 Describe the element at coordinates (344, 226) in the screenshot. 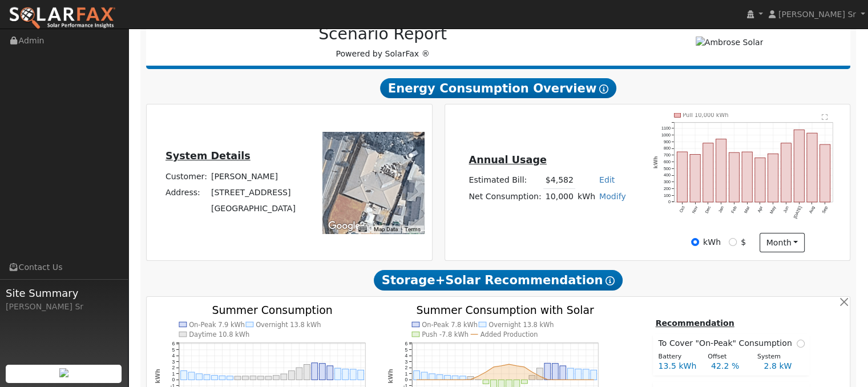

I see `img: Google` at that location.